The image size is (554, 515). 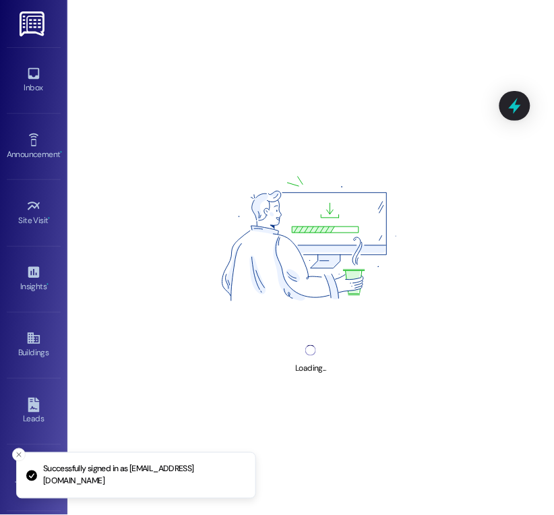 I want to click on a: Templates •, so click(x=34, y=478).